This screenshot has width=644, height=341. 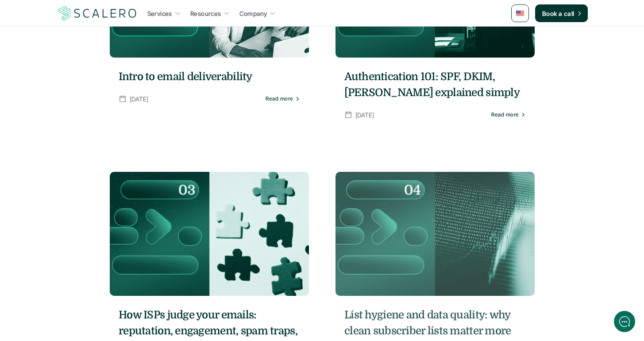 I want to click on img: Scalero company logo, so click(x=98, y=14).